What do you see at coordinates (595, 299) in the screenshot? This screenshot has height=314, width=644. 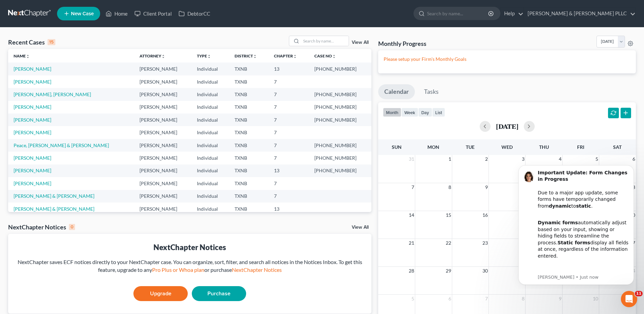 I see `span: 10` at bounding box center [595, 299].